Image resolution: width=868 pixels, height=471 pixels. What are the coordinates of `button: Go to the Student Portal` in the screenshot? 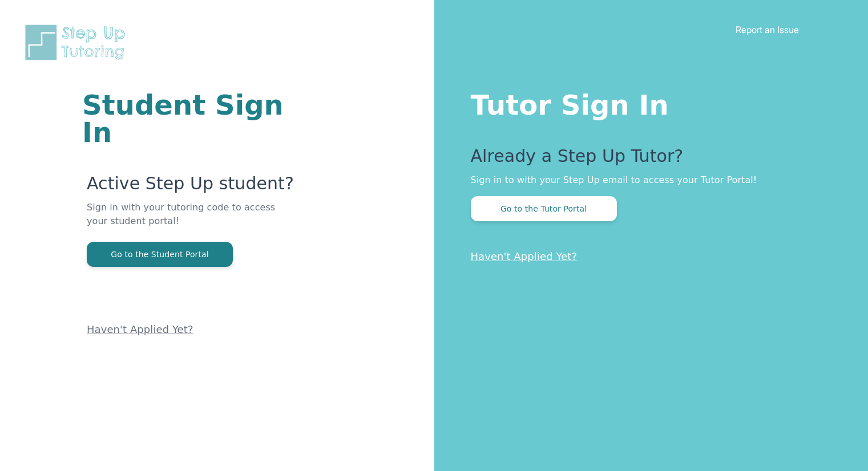 It's located at (160, 254).